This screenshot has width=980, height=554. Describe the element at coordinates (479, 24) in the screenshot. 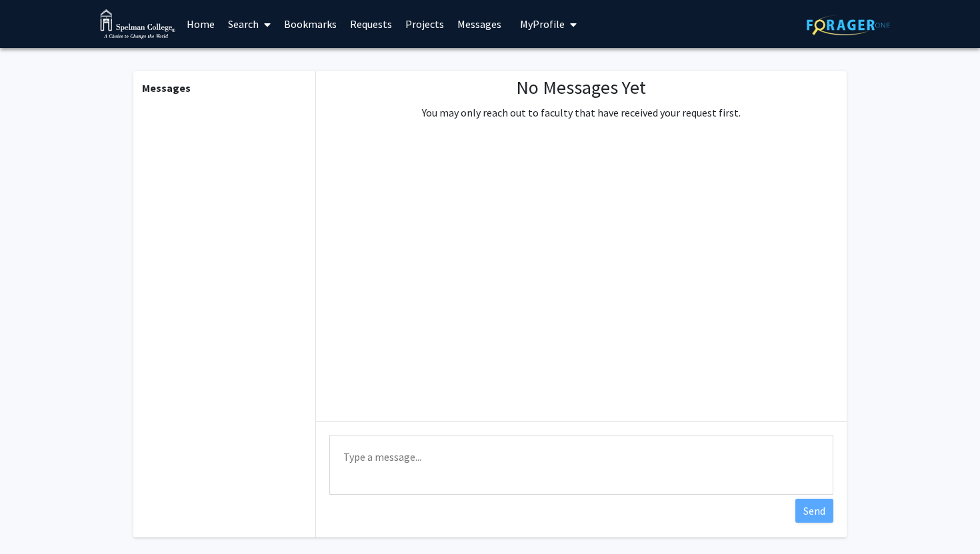

I see `a: Messages` at that location.